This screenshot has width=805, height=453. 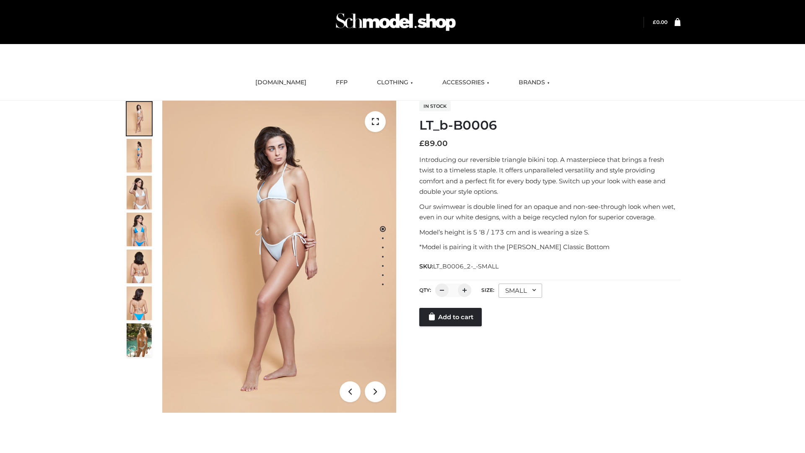 I want to click on img: Arieltop_CloudNine_AzureSky2.jpg, so click(x=139, y=340).